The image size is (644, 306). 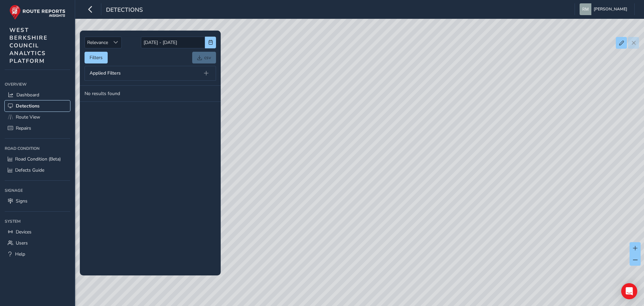 What do you see at coordinates (22, 243) in the screenshot?
I see `span: Users` at bounding box center [22, 243].